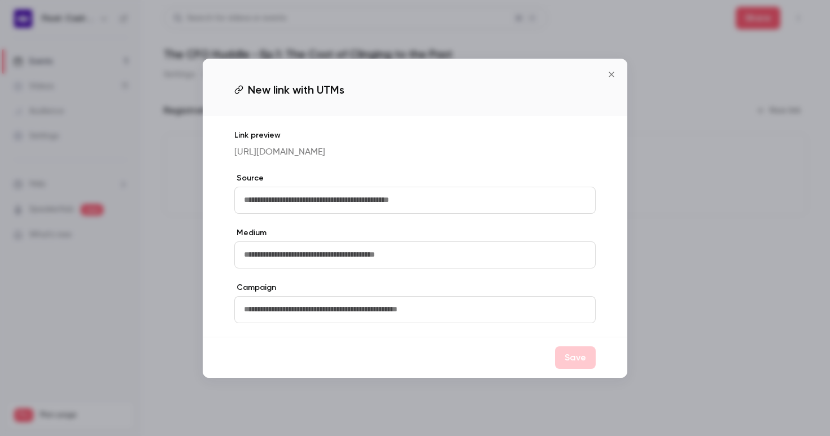 This screenshot has width=830, height=436. I want to click on button: Close, so click(611, 75).